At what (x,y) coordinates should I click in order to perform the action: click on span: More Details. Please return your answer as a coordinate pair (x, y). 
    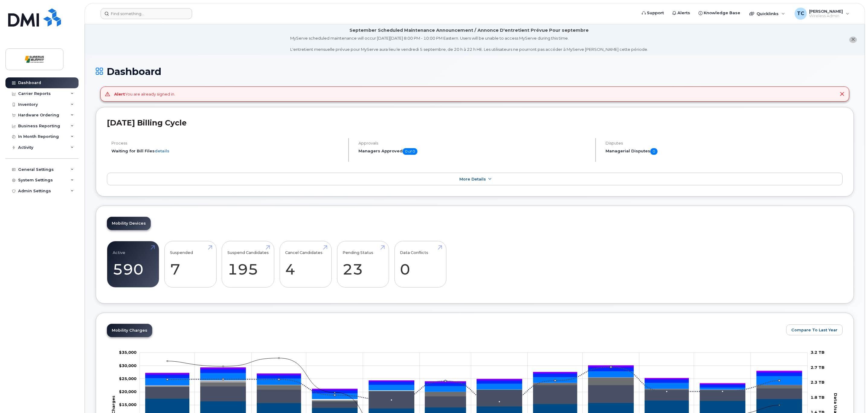
    Looking at the image, I should click on (472, 179).